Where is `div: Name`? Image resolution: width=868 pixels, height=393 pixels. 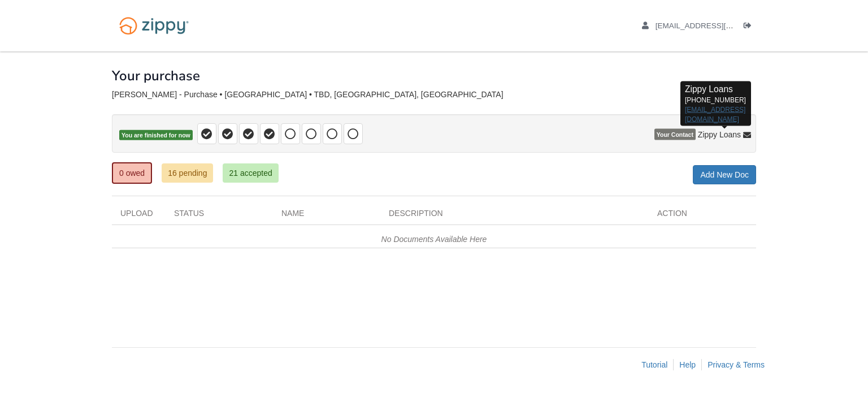 div: Name is located at coordinates (327, 216).